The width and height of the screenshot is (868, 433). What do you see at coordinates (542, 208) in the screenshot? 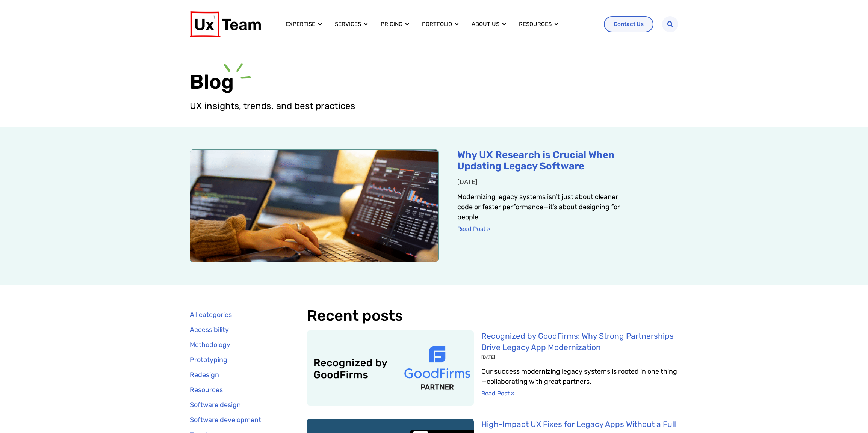
I see `p: Modernizing legacy systems isn’t just about cleaner code or faster performance—it’s about designi...` at bounding box center [542, 208].